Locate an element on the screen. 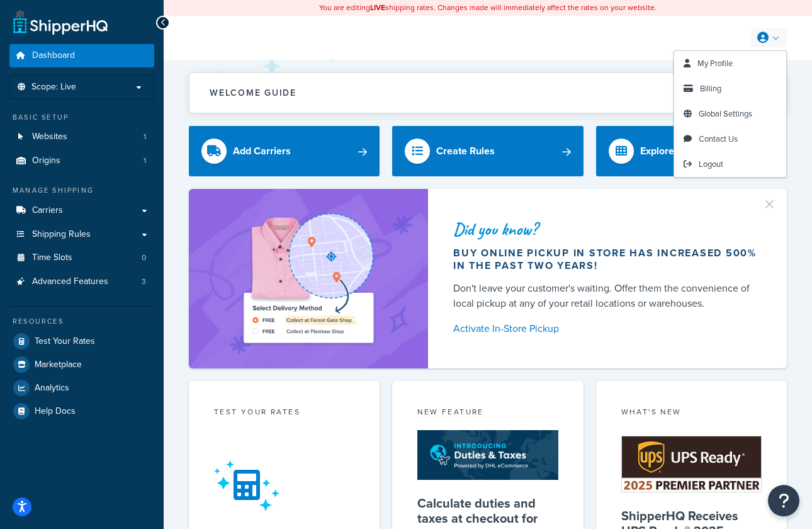 Image resolution: width=812 pixels, height=529 pixels. a: Dashboard is located at coordinates (82, 56).